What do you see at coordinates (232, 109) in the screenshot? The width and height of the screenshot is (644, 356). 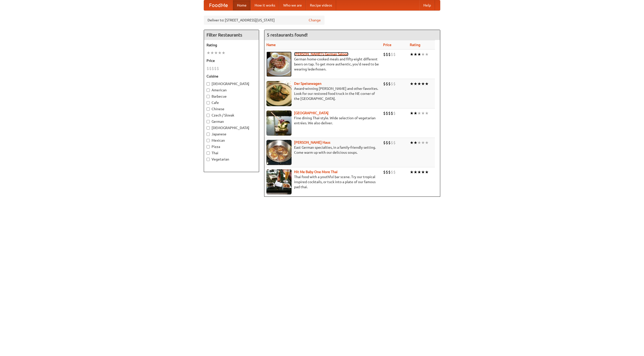 I see `label: Chinese` at bounding box center [232, 109].